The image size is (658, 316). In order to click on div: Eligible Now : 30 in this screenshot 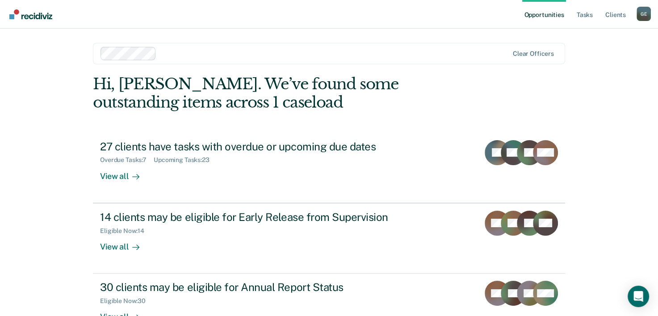, I will do `click(126, 301)`.